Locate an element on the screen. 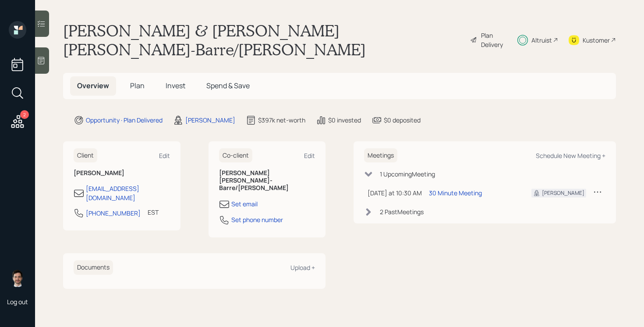 The height and width of the screenshot is (327, 644). h6: Co-client is located at coordinates (236, 155).